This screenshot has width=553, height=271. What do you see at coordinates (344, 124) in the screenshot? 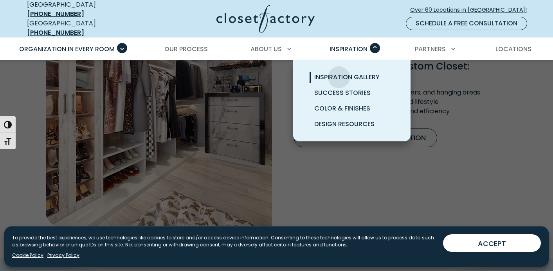
I see `span: Design Resources` at bounding box center [344, 124].